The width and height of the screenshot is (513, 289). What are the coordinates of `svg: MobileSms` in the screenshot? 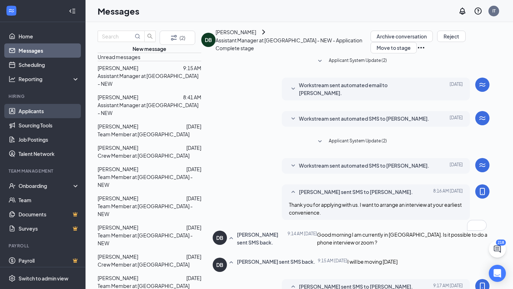 It's located at (483, 192).